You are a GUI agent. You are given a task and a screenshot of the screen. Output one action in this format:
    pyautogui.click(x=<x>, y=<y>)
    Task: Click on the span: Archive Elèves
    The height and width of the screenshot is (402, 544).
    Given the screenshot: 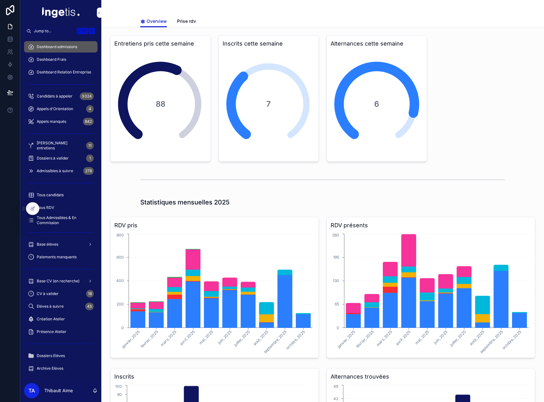 What is the action you would take?
    pyautogui.click(x=50, y=369)
    